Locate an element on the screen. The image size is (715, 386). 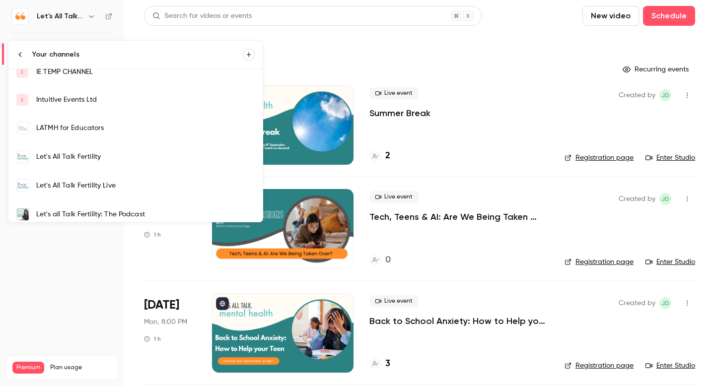
img: Let's All Talk Fertility is located at coordinates (23, 157).